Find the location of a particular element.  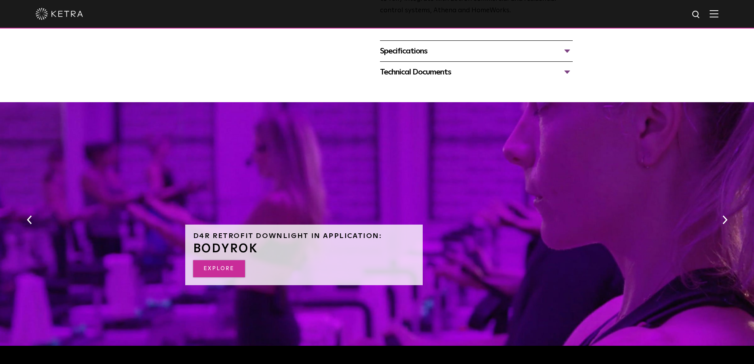

div: Technical Documents is located at coordinates (476, 72).